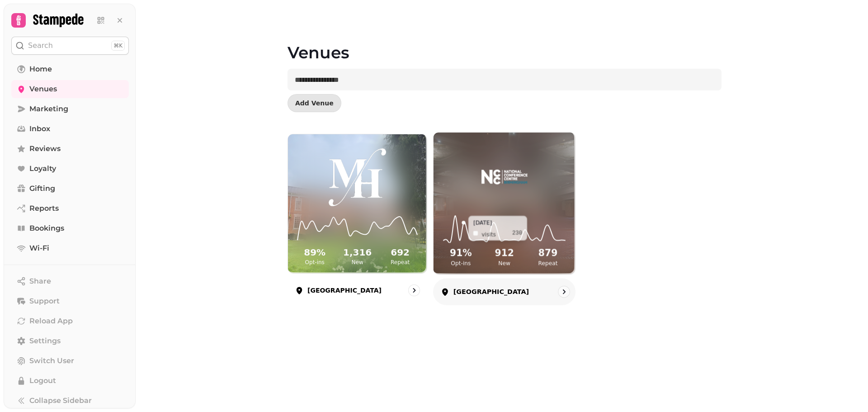 Image resolution: width=868 pixels, height=412 pixels. I want to click on span: Switch User, so click(51, 361).